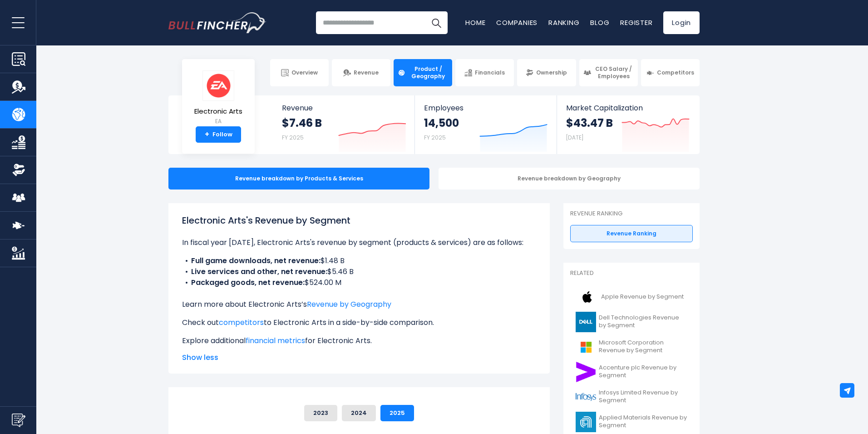 This screenshot has width=868, height=434. What do you see at coordinates (305, 73) in the screenshot?
I see `span: Overview` at bounding box center [305, 73].